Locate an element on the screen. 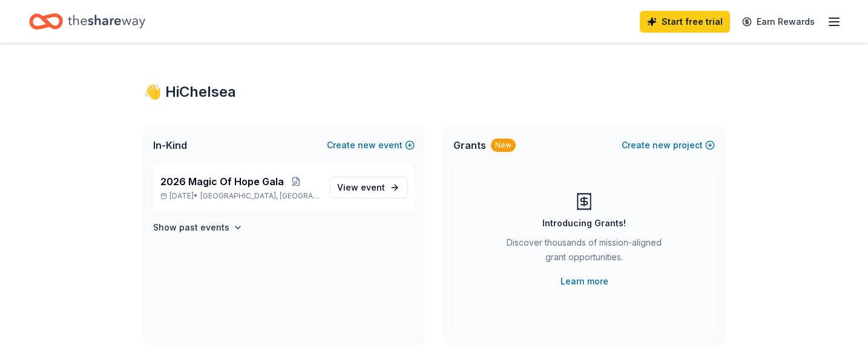  div: Discover thousands of mission-aligned grant opportunities. is located at coordinates (585, 252).